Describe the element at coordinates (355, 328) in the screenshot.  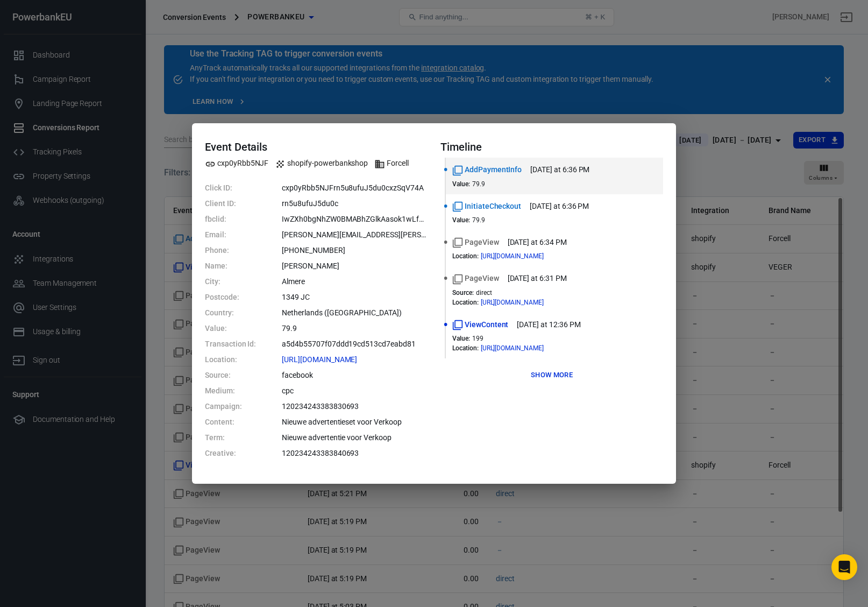
I see `dd: 79.9` at that location.